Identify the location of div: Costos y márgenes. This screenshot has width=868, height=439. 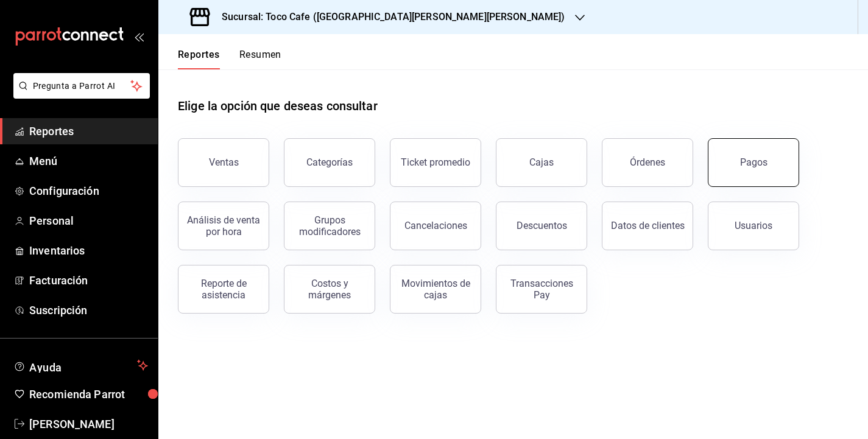
(330, 290).